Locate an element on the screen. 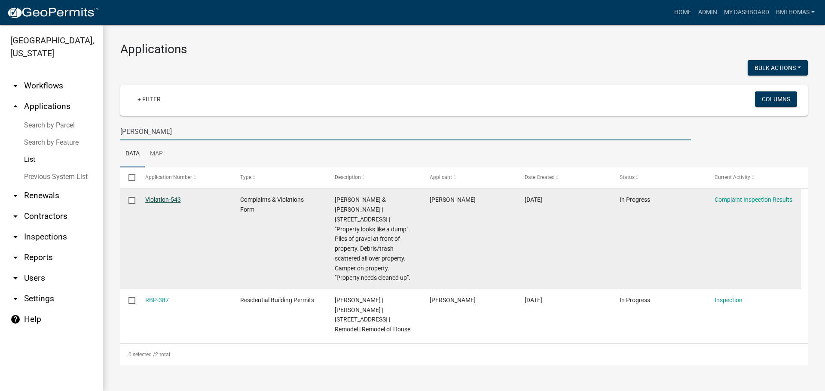 Image resolution: width=825 pixels, height=391 pixels. span: Applicant is located at coordinates (441, 177).